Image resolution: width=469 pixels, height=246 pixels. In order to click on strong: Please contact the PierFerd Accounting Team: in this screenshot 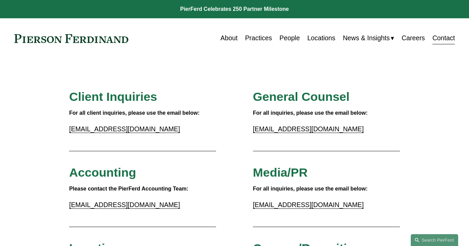, I will do `click(129, 189)`.